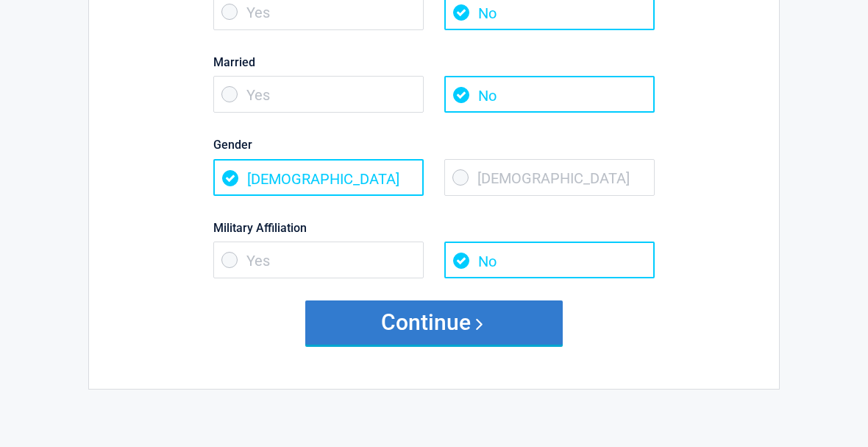 This screenshot has width=868, height=447. I want to click on label: Married, so click(434, 62).